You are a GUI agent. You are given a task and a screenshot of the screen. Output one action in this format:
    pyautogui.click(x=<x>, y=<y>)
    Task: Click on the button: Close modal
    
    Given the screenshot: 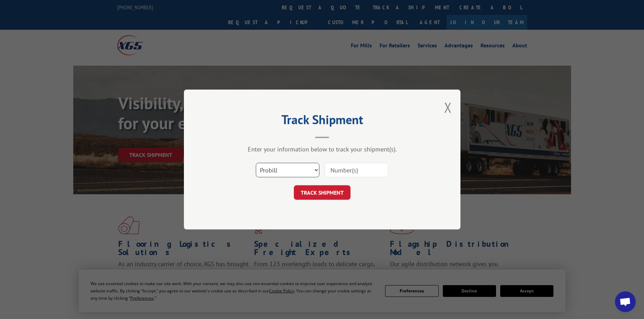 What is the action you would take?
    pyautogui.click(x=448, y=107)
    